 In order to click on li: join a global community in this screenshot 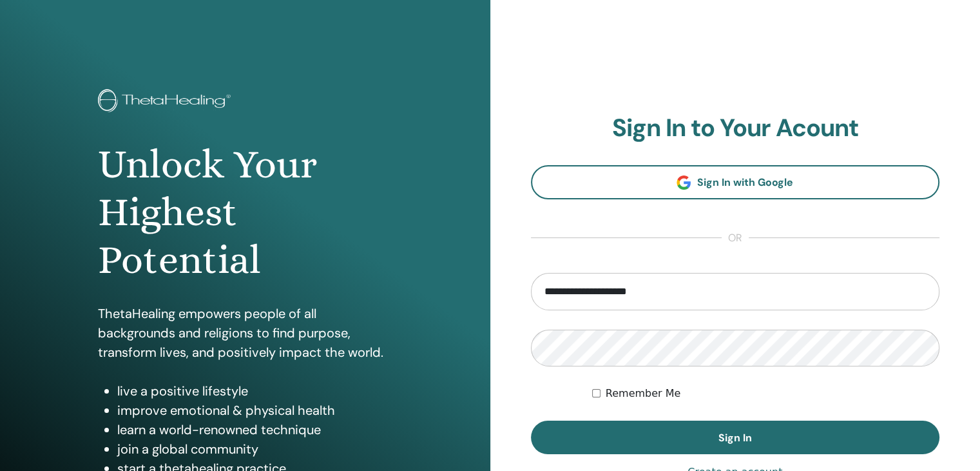, I will do `click(254, 449)`.